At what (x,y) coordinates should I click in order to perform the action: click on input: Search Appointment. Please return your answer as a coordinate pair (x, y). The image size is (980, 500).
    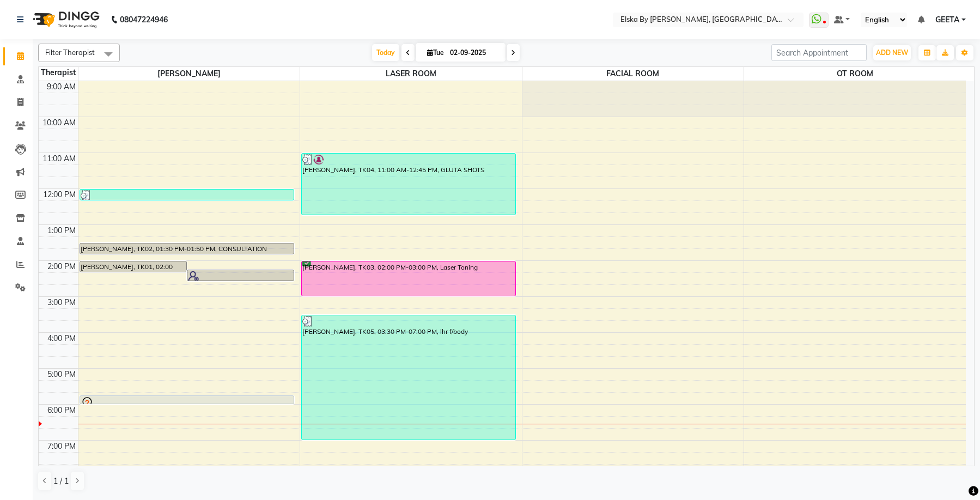
    Looking at the image, I should click on (819, 52).